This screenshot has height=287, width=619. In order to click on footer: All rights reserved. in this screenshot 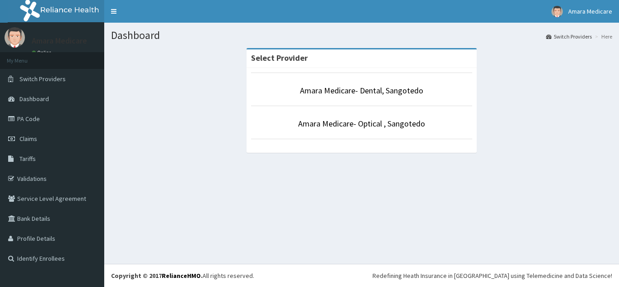, I will do `click(361, 275)`.